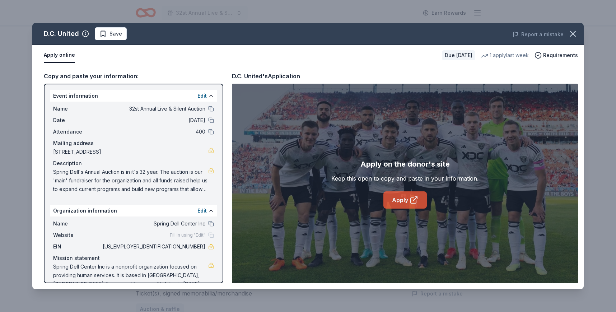 Image resolution: width=616 pixels, height=312 pixels. Describe the element at coordinates (153, 109) in the screenshot. I see `span: 32st Annual Live & Silent Auction` at that location.